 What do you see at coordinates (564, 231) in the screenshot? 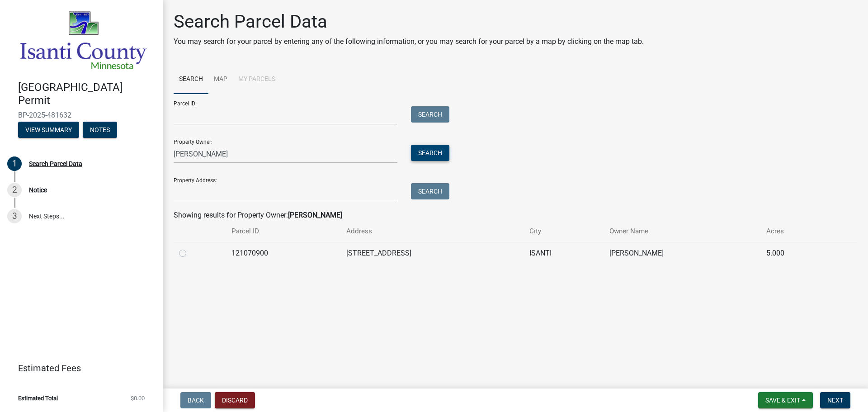
I see `th: City` at bounding box center [564, 231].